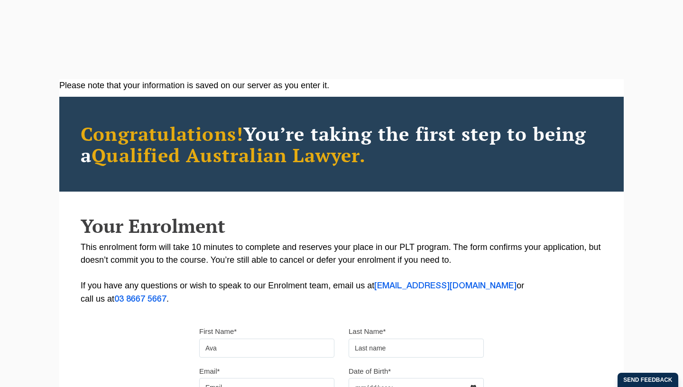 The height and width of the screenshot is (387, 683). I want to click on div: Please note that your information is saved on our server as you enter it., so click(342, 85).